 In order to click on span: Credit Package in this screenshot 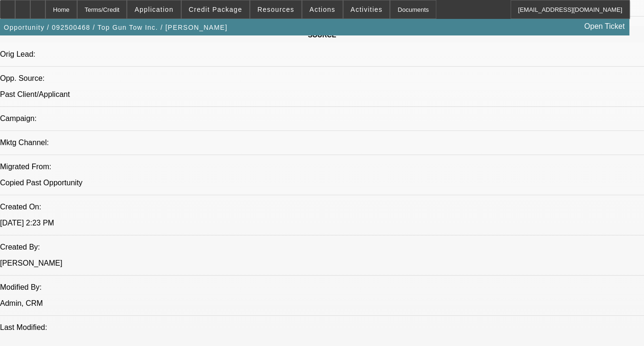, I will do `click(216, 10)`.